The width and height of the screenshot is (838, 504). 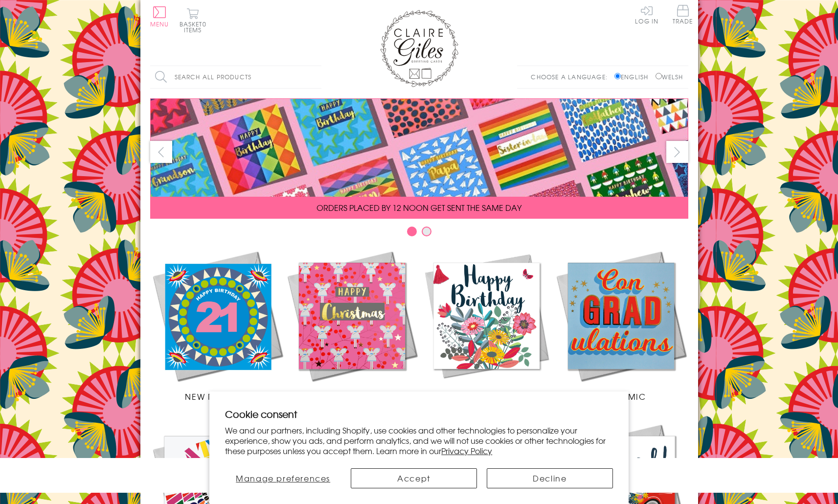 What do you see at coordinates (550, 478) in the screenshot?
I see `button: Decline` at bounding box center [550, 478].